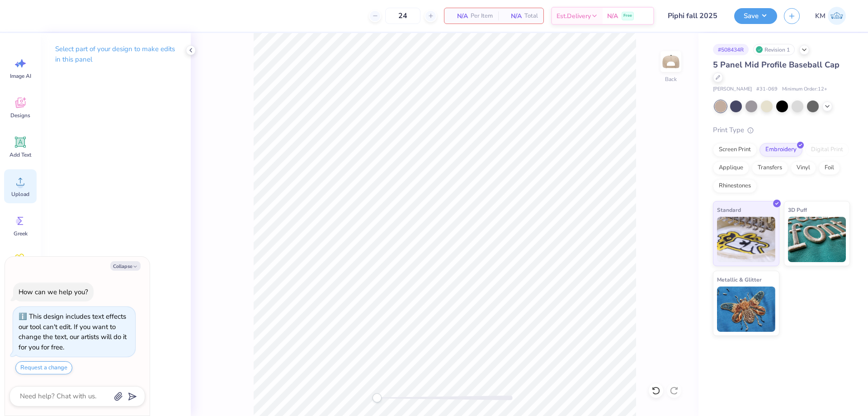 The width and height of the screenshot is (868, 416). I want to click on div: This design includes text effects our tool can't edit. If you want to change the text, our artist..., so click(73, 332).